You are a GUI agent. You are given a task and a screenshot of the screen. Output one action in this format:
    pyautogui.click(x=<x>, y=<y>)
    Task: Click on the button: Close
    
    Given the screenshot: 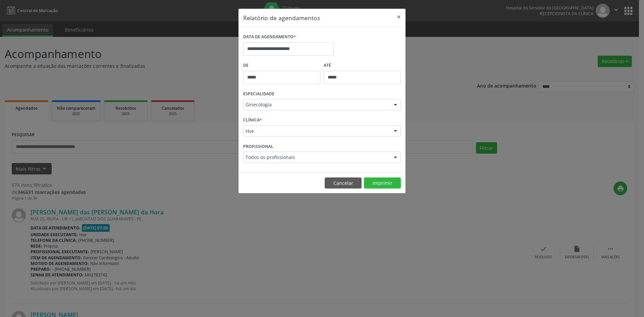 What is the action you would take?
    pyautogui.click(x=398, y=17)
    